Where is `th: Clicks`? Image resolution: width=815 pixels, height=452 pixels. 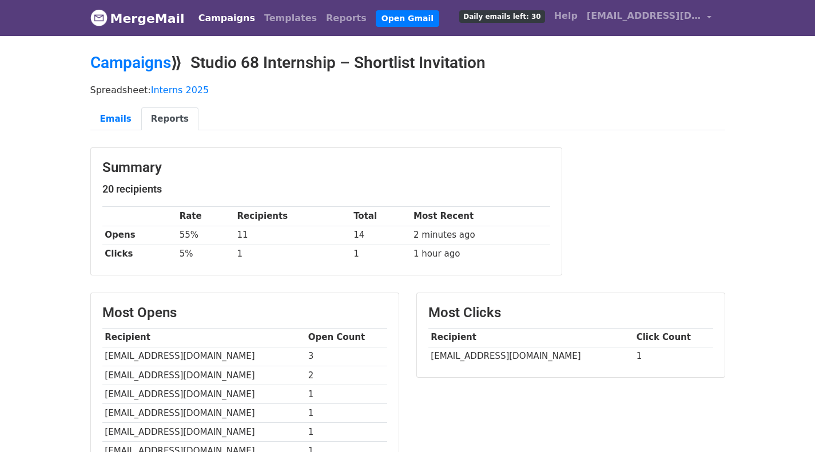
th: Clicks is located at coordinates (140, 254).